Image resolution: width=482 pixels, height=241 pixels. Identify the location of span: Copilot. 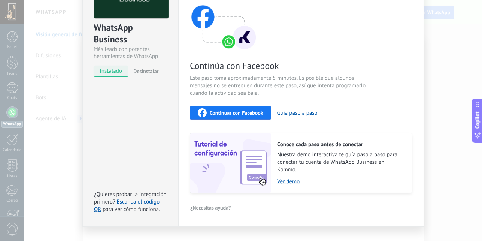
(477, 120).